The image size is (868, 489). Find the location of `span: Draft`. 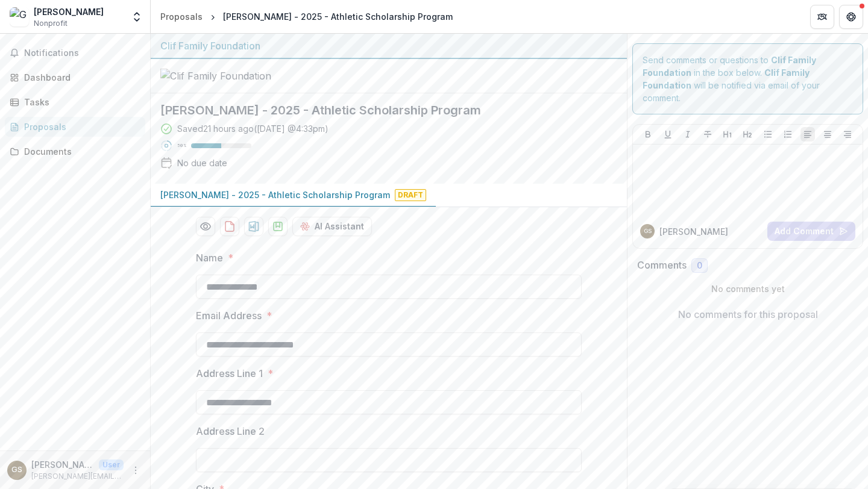

span: Draft is located at coordinates (410, 195).